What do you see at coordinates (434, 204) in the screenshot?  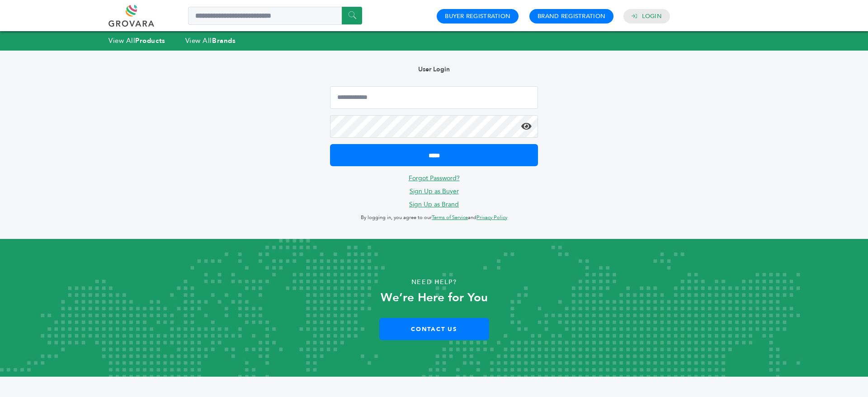 I see `a: Sign Up as Brand` at bounding box center [434, 204].